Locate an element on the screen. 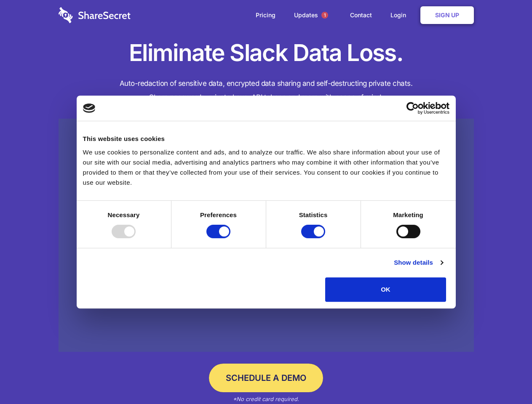  div: This website uses cookies is located at coordinates (266, 139).